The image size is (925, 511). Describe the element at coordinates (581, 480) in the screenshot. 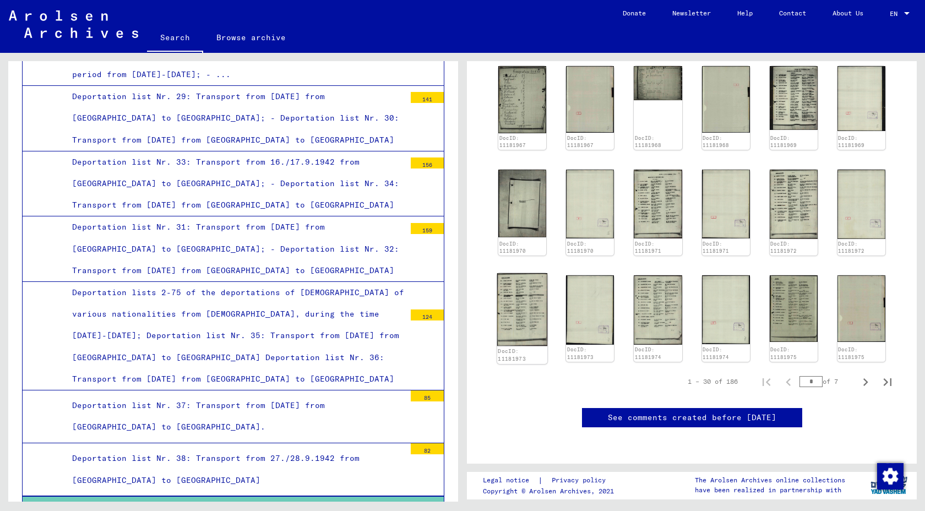

I see `a: Privacy policy` at that location.